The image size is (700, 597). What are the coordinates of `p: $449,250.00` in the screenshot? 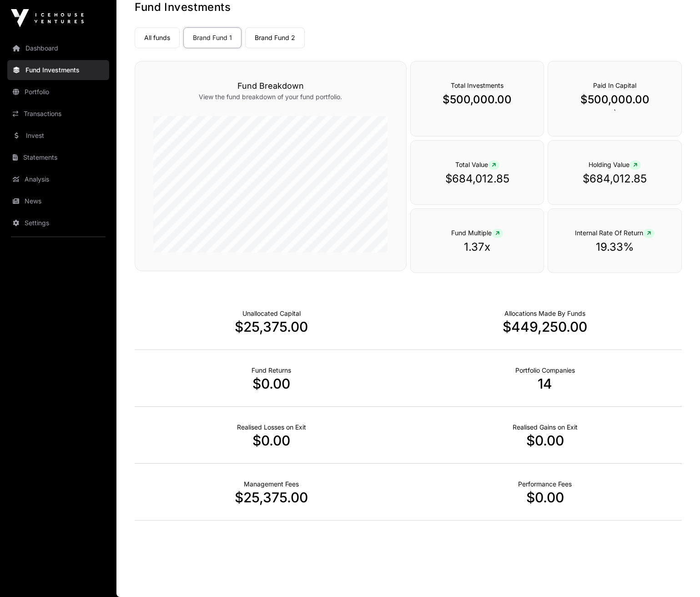 It's located at (545, 327).